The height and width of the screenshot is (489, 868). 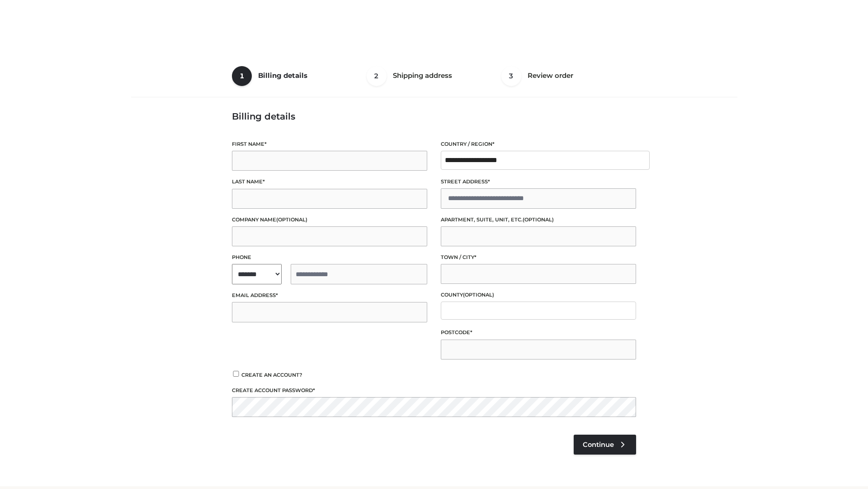 What do you see at coordinates (236, 373) in the screenshot?
I see `input: Create an account?` at bounding box center [236, 373].